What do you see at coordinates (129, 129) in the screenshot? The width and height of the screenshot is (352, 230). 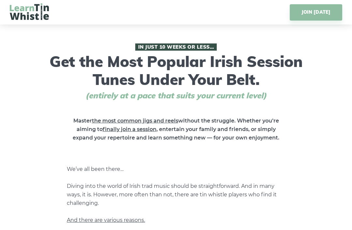 I see `span: finally join a session` at bounding box center [129, 129].